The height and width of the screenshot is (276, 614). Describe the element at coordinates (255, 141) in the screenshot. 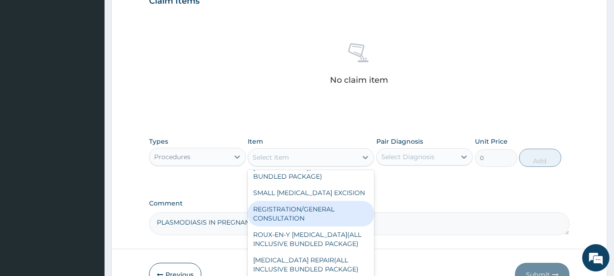

I see `label: Item` at that location.